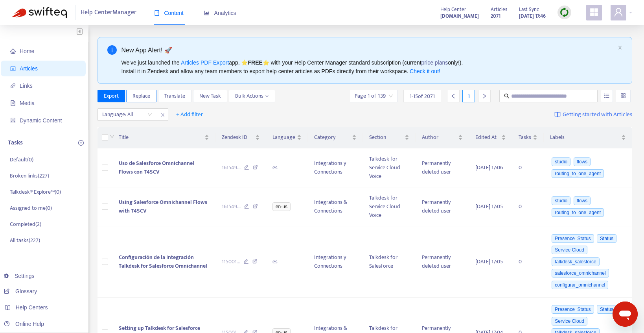 Image resolution: width=644 pixels, height=333 pixels. What do you see at coordinates (525, 137) in the screenshot?
I see `span: Tasks` at bounding box center [525, 137].